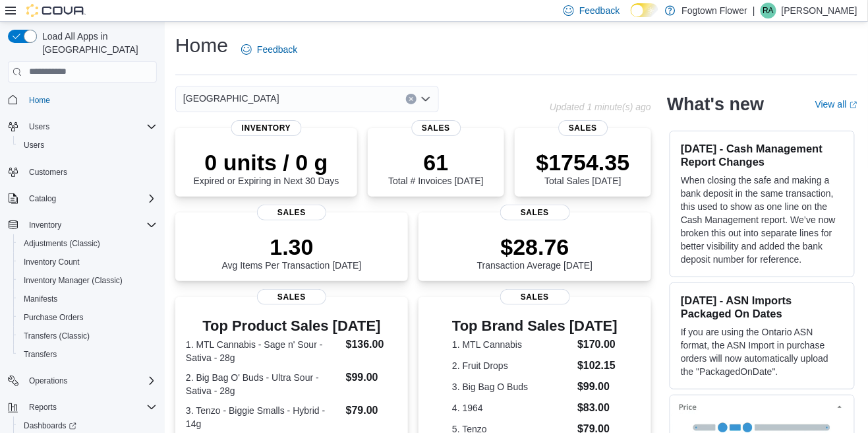 The image size is (868, 433). I want to click on div: Ryan Alves, so click(768, 11).